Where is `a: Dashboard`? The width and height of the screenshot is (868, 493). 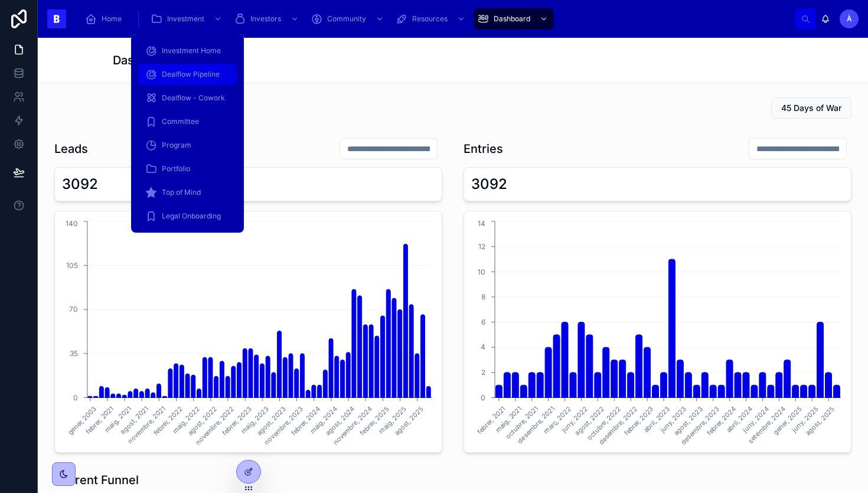
a: Dashboard is located at coordinates (514, 19).